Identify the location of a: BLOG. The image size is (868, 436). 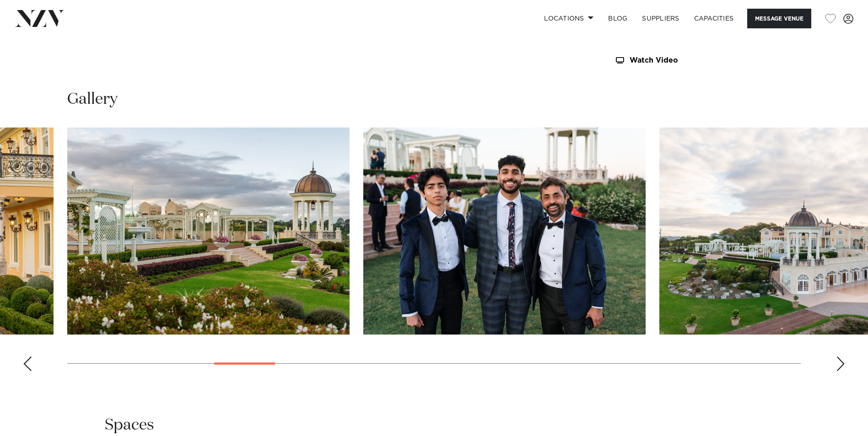
(618, 18).